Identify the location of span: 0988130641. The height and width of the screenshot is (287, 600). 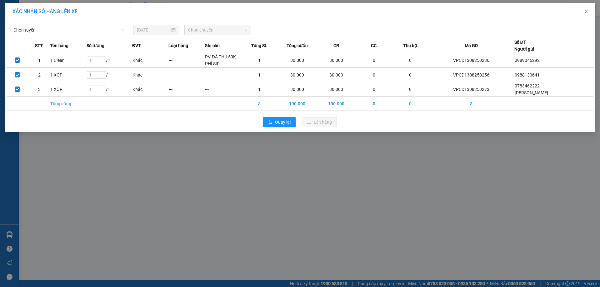
(527, 75).